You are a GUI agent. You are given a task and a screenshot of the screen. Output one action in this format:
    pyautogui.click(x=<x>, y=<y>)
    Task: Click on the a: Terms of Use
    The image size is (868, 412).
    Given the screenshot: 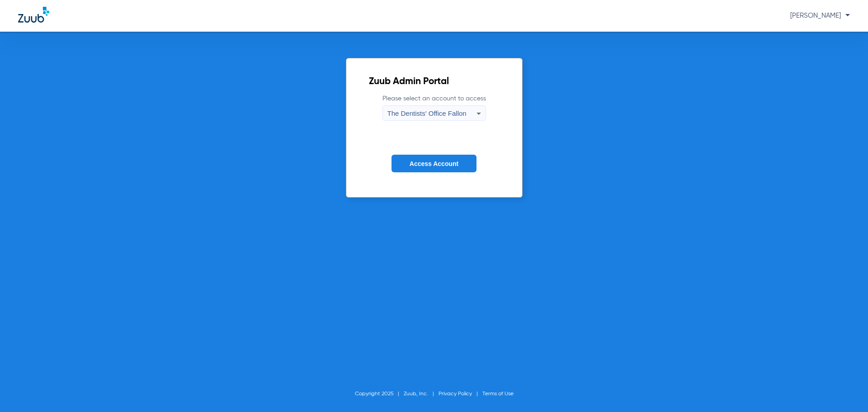 What is the action you would take?
    pyautogui.click(x=498, y=394)
    